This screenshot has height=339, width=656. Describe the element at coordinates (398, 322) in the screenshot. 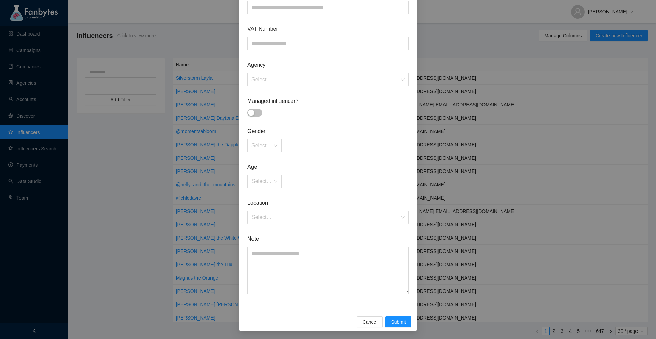

I see `button: Submit` at that location.